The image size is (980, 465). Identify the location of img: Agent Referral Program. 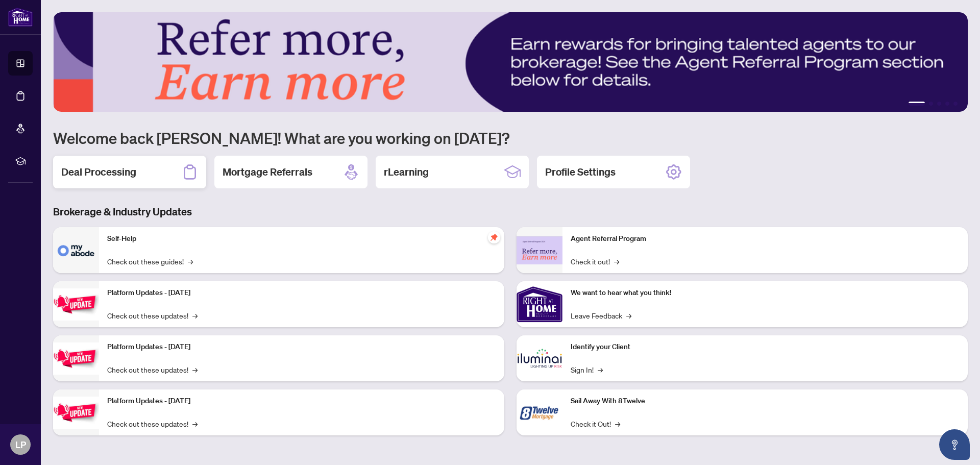
(540, 250).